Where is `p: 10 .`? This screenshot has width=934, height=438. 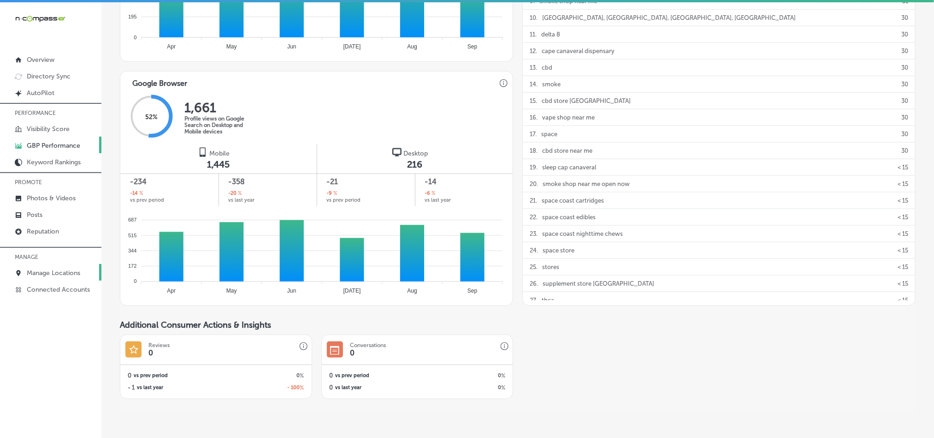 p: 10 . is located at coordinates (533, 18).